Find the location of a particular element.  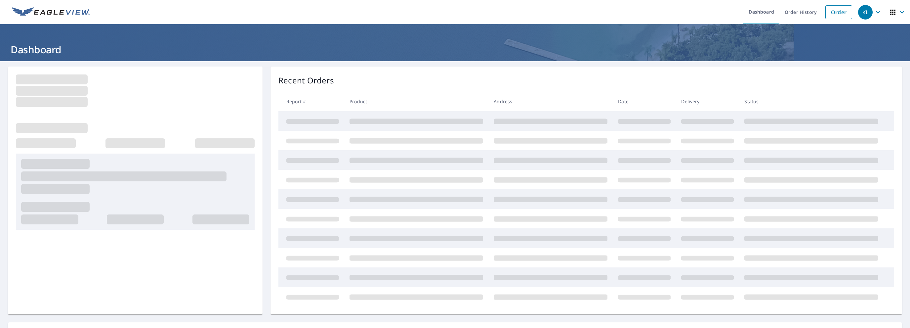

th: Date is located at coordinates (644, 101).